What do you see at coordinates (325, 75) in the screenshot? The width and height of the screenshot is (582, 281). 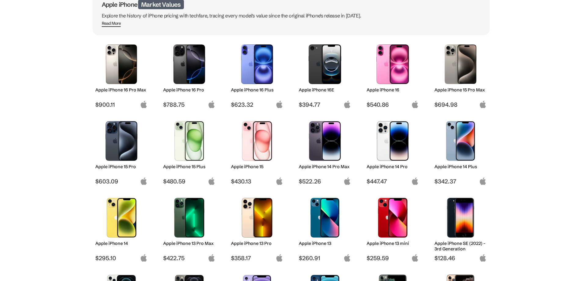 I see `a: iPhone 16E Apple iPhone 16E $394.77 apple-logo` at bounding box center [325, 75].